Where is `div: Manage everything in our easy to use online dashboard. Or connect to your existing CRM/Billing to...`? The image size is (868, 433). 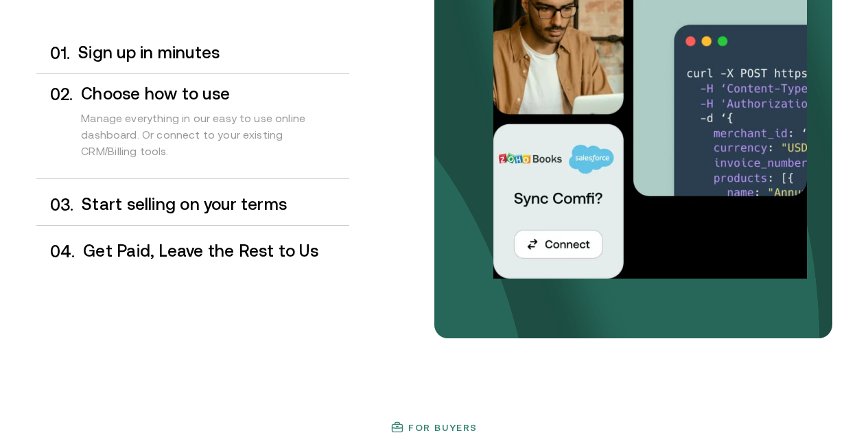 div: Manage everything in our easy to use online dashboard. Or connect to your existing CRM/Billing to... is located at coordinates (215, 138).